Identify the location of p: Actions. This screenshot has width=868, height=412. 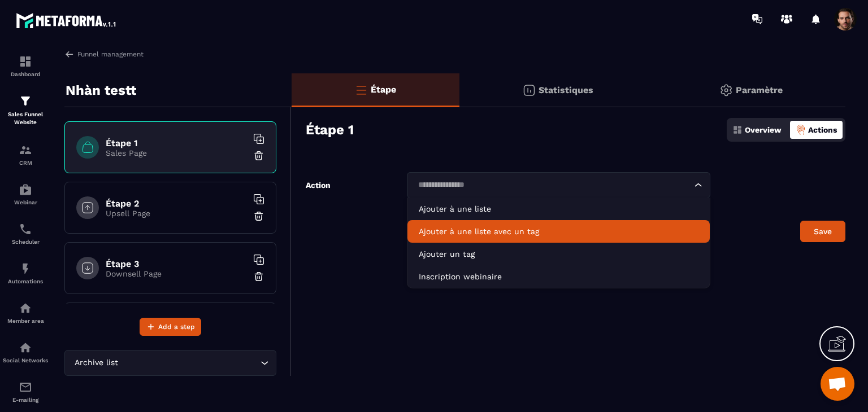
(822, 130).